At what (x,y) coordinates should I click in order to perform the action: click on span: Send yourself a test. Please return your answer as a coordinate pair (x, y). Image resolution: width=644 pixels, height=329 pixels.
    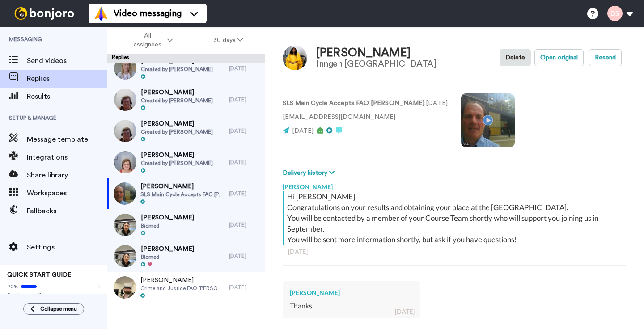
    Looking at the image, I should click on (54, 295).